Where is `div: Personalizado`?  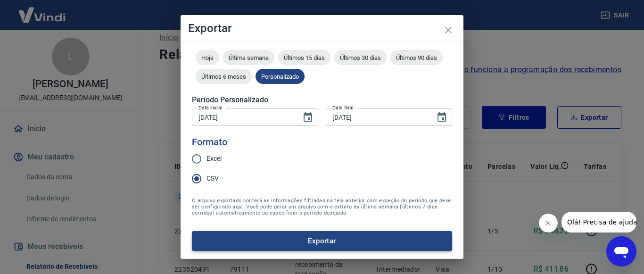 div: Personalizado is located at coordinates (280, 76).